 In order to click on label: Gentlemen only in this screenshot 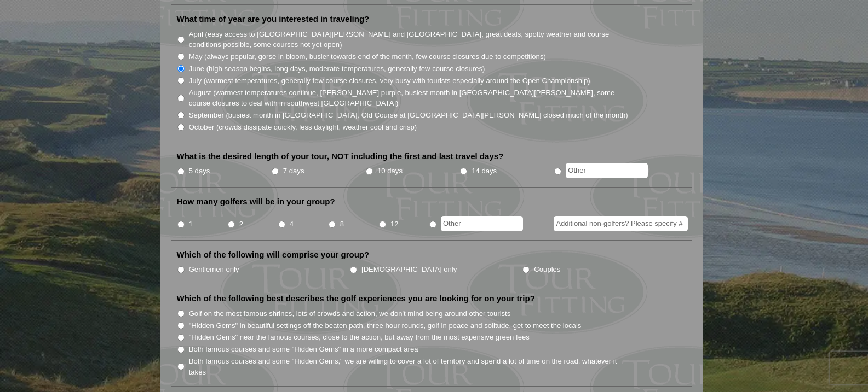, I will do `click(214, 270)`.